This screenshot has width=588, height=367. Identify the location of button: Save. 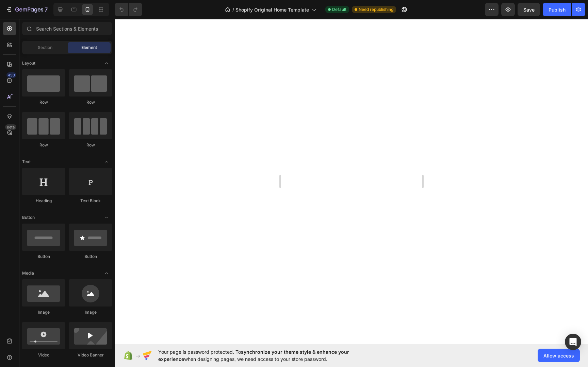
(529, 10).